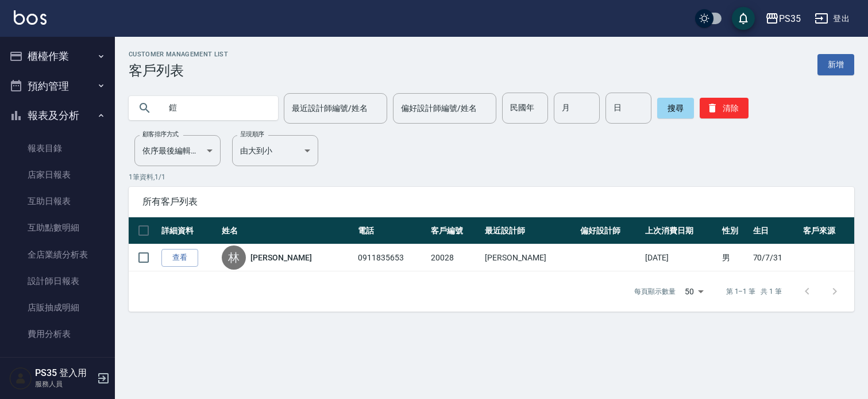 The width and height of the screenshot is (868, 399). What do you see at coordinates (455, 231) in the screenshot?
I see `th: 客戶編號` at bounding box center [455, 231].